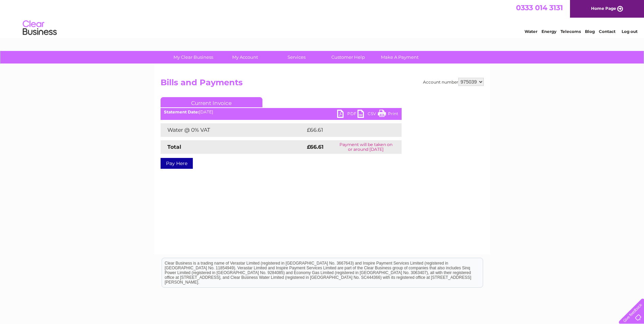 The width and height of the screenshot is (644, 324). What do you see at coordinates (607, 31) in the screenshot?
I see `a: Contact` at bounding box center [607, 31].